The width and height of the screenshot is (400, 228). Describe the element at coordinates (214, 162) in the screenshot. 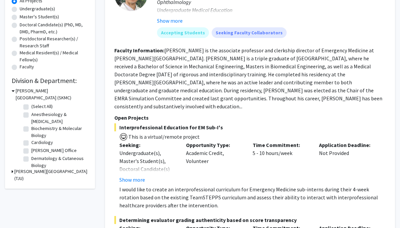

I see `div: Academic Credit, Volunteer` at that location.